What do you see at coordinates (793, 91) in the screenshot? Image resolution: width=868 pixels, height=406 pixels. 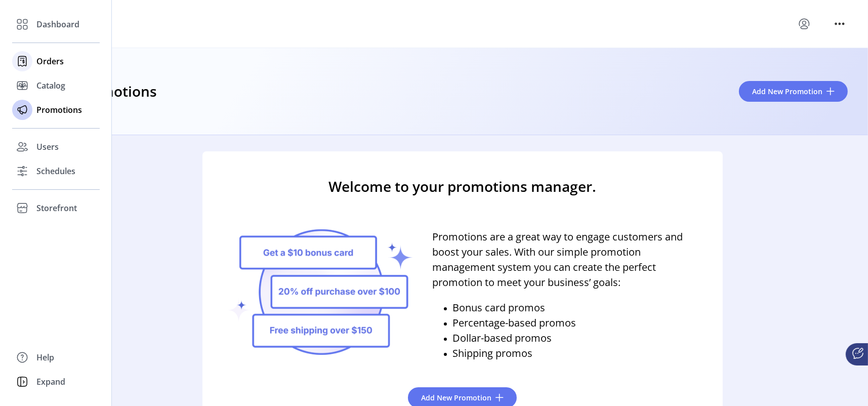 I see `button: Add New Promotion` at bounding box center [793, 91].